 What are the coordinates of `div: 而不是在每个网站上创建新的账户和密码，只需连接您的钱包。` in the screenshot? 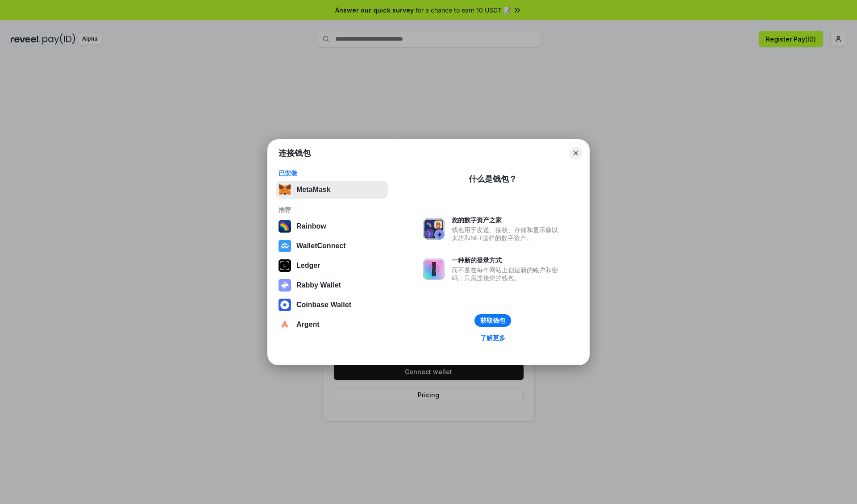 It's located at (507, 274).